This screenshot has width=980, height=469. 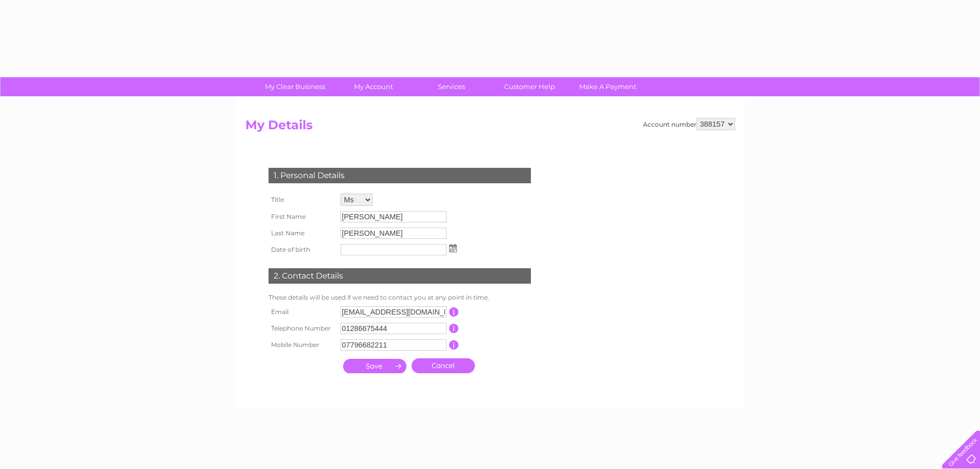 I want to click on div: 1. Personal Details, so click(x=399, y=176).